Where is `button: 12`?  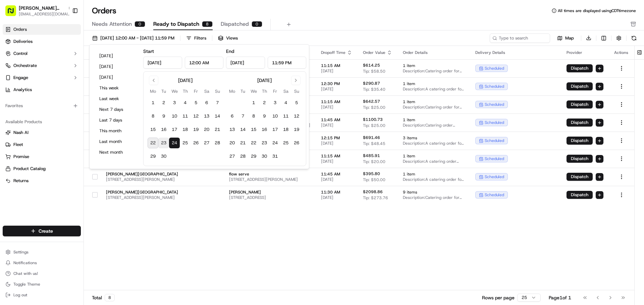
button: 12 is located at coordinates (196, 117).